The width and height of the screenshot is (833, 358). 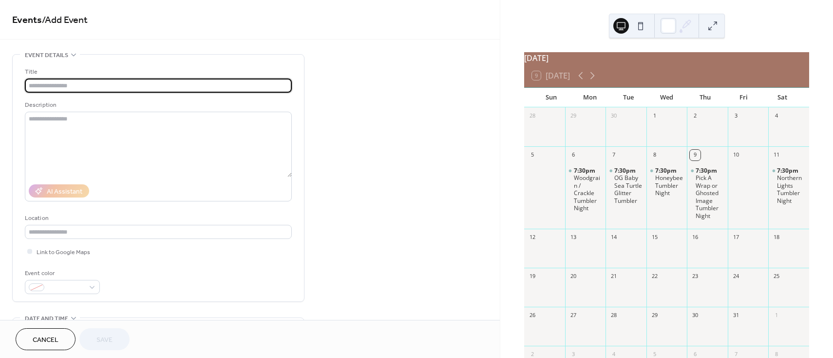 What do you see at coordinates (614, 237) in the screenshot?
I see `div: 14` at bounding box center [614, 237].